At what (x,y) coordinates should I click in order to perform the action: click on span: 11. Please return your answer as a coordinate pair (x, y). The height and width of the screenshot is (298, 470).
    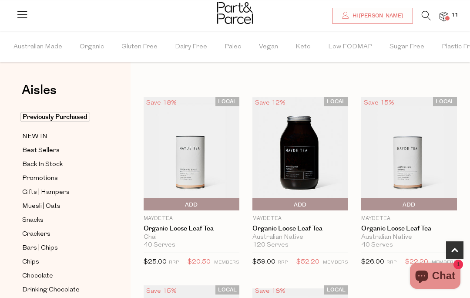
    Looking at the image, I should click on (455, 15).